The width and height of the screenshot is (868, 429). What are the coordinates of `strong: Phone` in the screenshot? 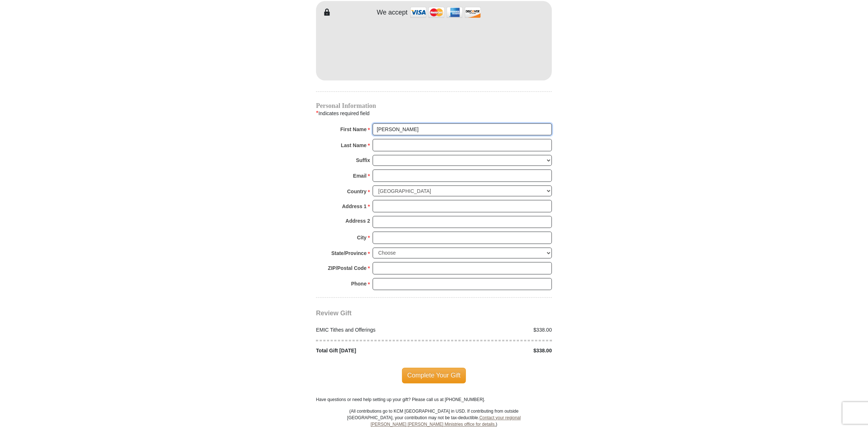 It's located at (359, 284).